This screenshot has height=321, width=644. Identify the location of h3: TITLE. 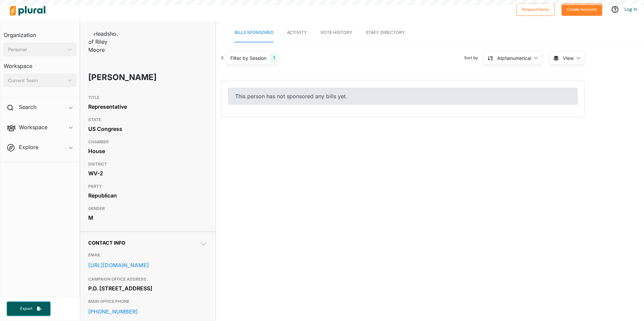
(148, 98).